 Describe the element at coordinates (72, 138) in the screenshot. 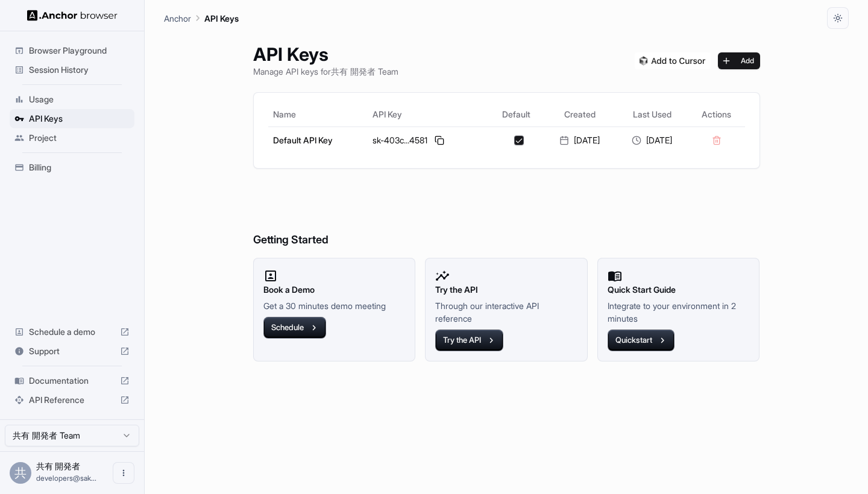

I see `div: Project` at that location.